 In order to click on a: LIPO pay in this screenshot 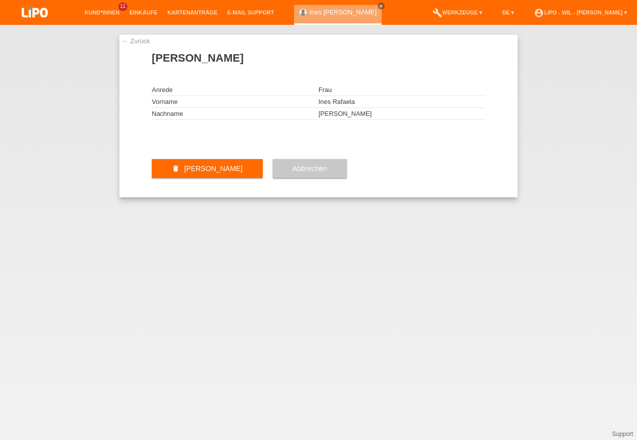, I will do `click(35, 24)`.